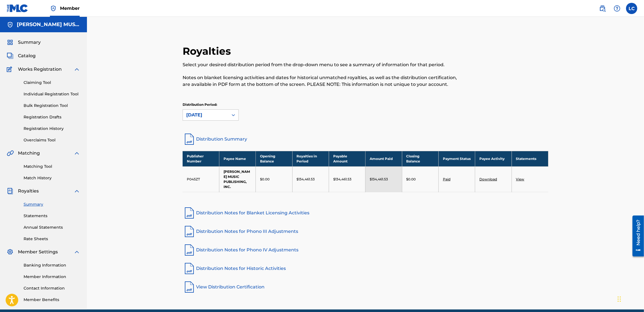 Image resolution: width=644 pixels, height=312 pixels. What do you see at coordinates (52, 204) in the screenshot?
I see `a: Summary` at bounding box center [52, 204].